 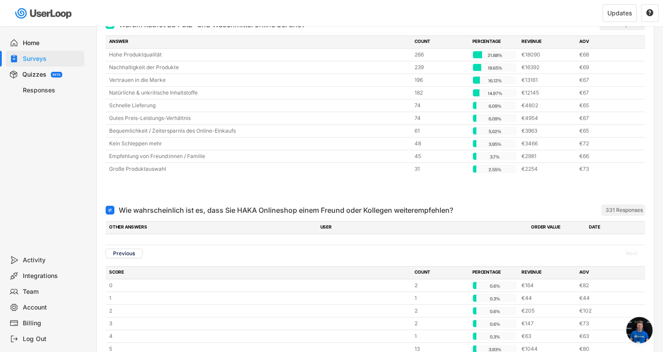 I want to click on div: 3.95%, so click(x=495, y=144).